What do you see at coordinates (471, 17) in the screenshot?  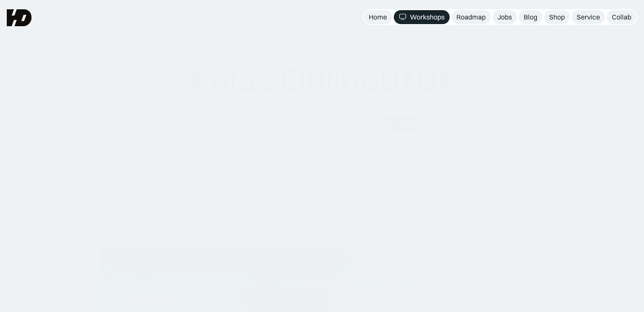 I see `div: Roadmap` at bounding box center [471, 17].